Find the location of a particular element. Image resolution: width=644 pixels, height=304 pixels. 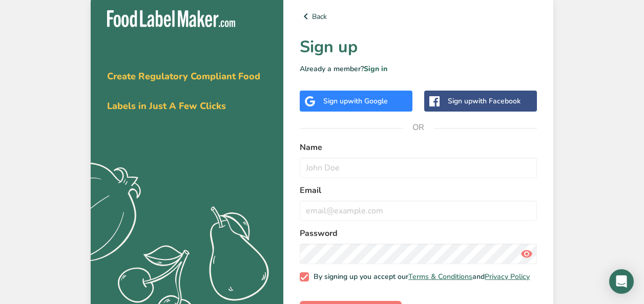

span: with Google is located at coordinates (368, 101).